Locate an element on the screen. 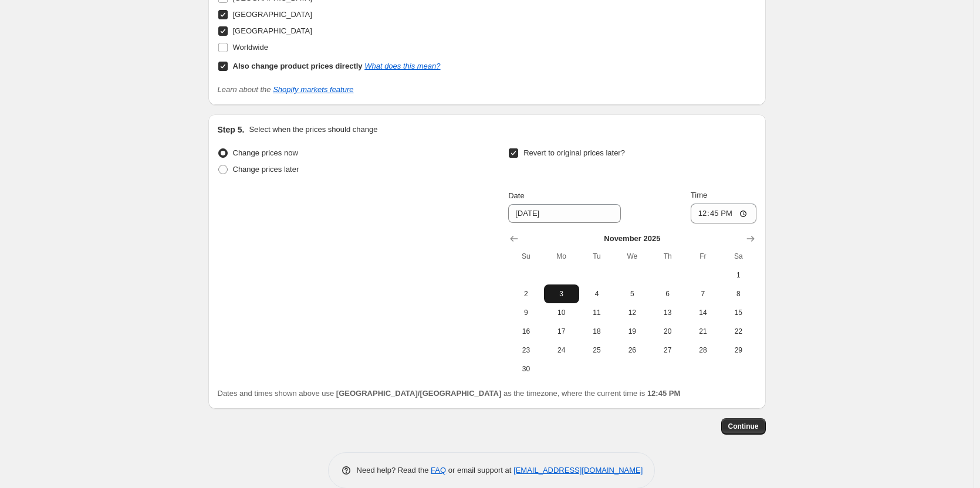 The height and width of the screenshot is (488, 980). span: 6 is located at coordinates (667, 294).